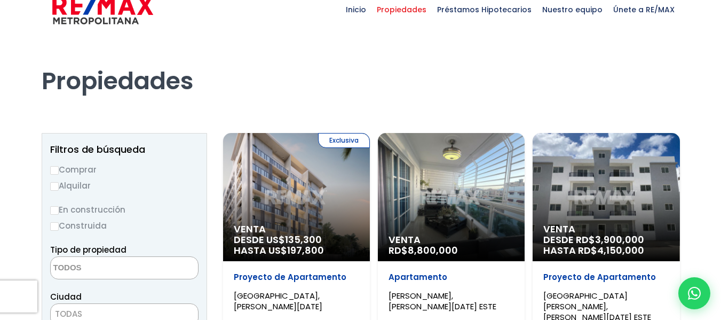 Image resolution: width=721 pixels, height=320 pixels. Describe the element at coordinates (296, 250) in the screenshot. I see `span: HASTA US$` at that location.